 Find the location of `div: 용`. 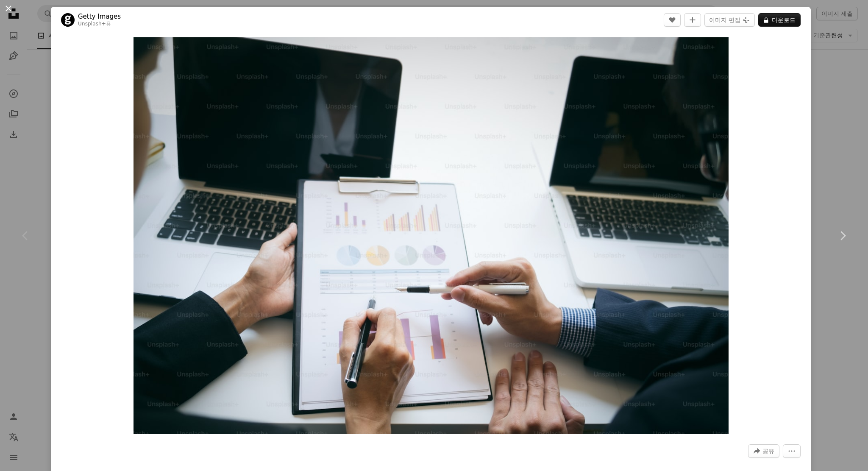

div: 용 is located at coordinates (99, 24).